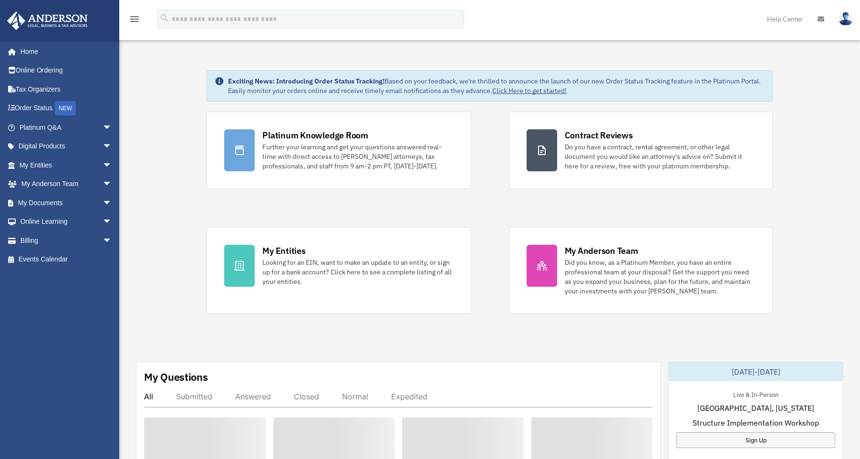  What do you see at coordinates (756, 394) in the screenshot?
I see `div: Live & In-Person` at bounding box center [756, 394].